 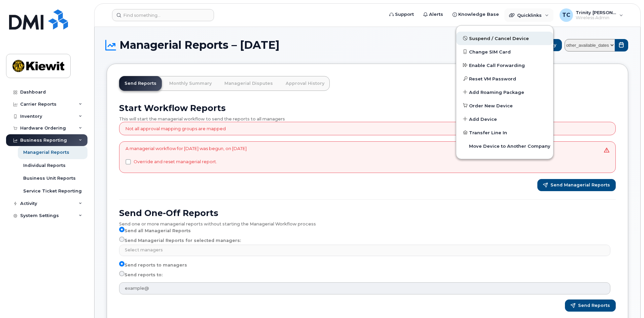 What do you see at coordinates (524, 45) in the screenshot?
I see `span: Recreate Contact Hierarchy` at bounding box center [524, 45].